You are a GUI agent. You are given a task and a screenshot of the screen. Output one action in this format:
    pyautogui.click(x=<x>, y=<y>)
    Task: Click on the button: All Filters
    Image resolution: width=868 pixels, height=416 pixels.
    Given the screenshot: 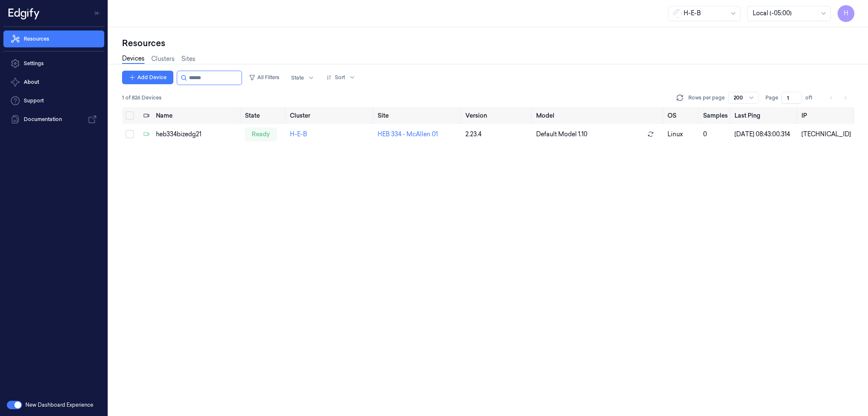 What is the action you would take?
    pyautogui.click(x=264, y=78)
    